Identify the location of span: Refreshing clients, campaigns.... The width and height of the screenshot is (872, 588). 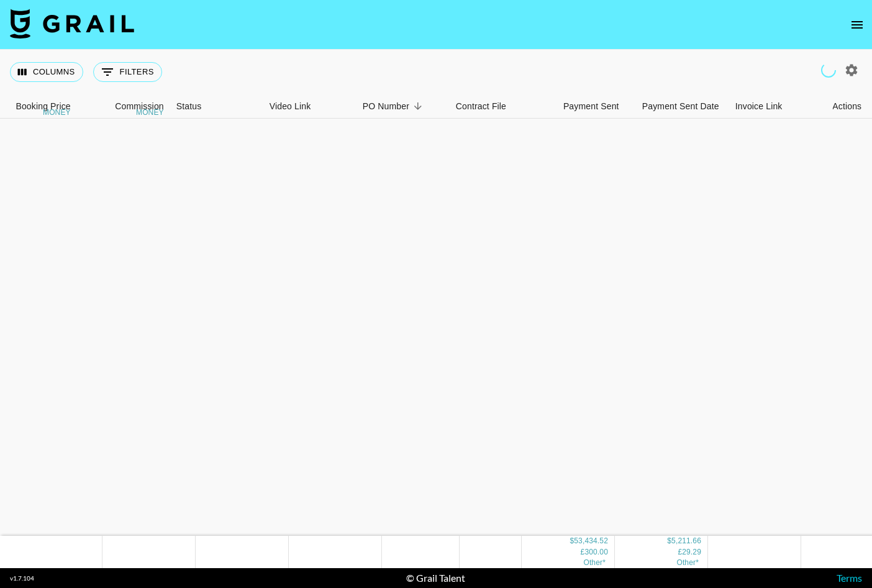
(828, 70).